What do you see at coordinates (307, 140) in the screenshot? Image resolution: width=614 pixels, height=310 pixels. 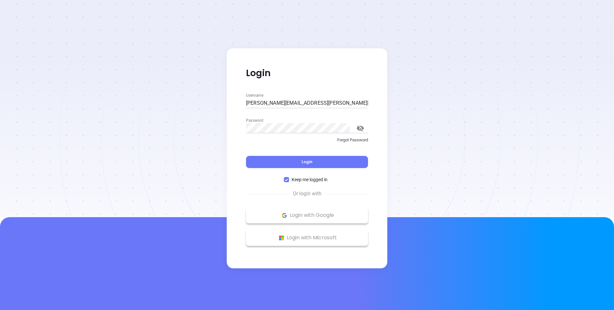 I see `p: Forgot Password` at bounding box center [307, 140].